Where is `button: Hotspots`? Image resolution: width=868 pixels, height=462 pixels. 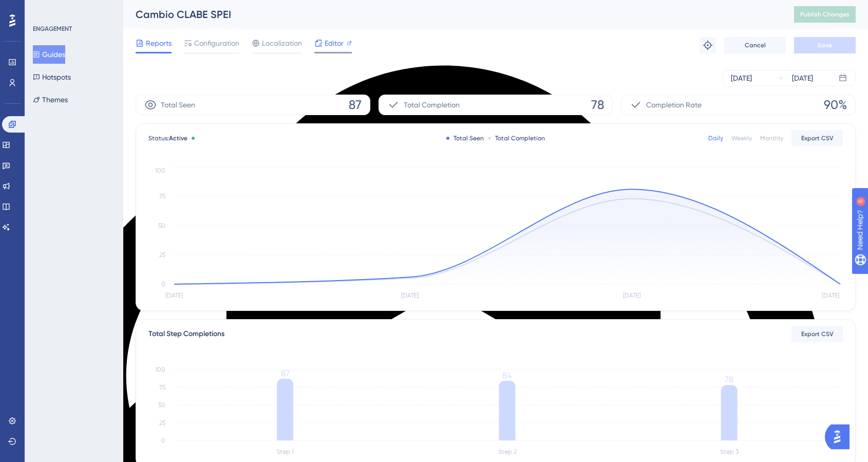 button: Hotspots is located at coordinates (52, 77).